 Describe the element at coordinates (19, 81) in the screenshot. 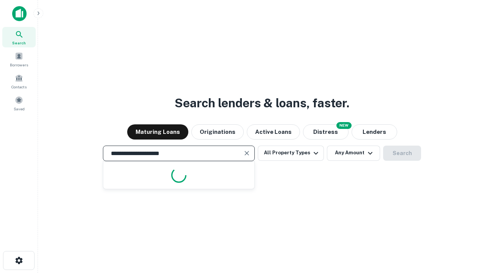

I see `div: Contacts` at that location.